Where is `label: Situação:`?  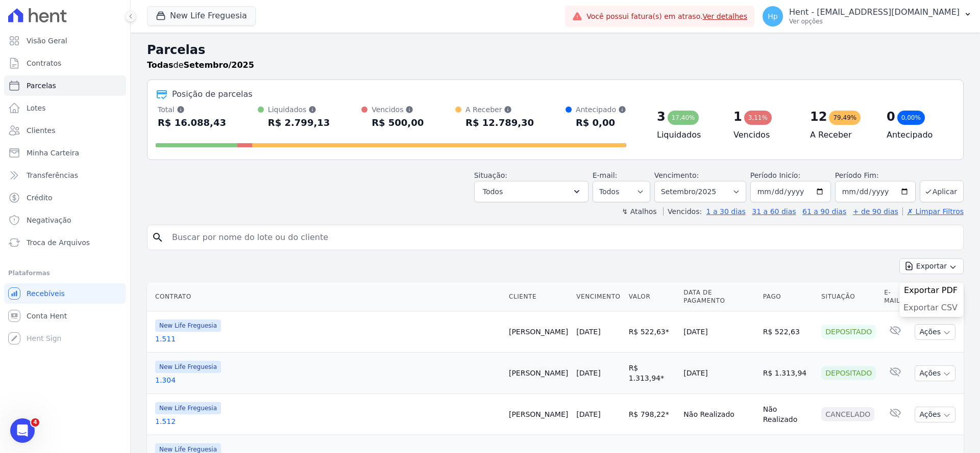
label: Situação: is located at coordinates (491, 175).